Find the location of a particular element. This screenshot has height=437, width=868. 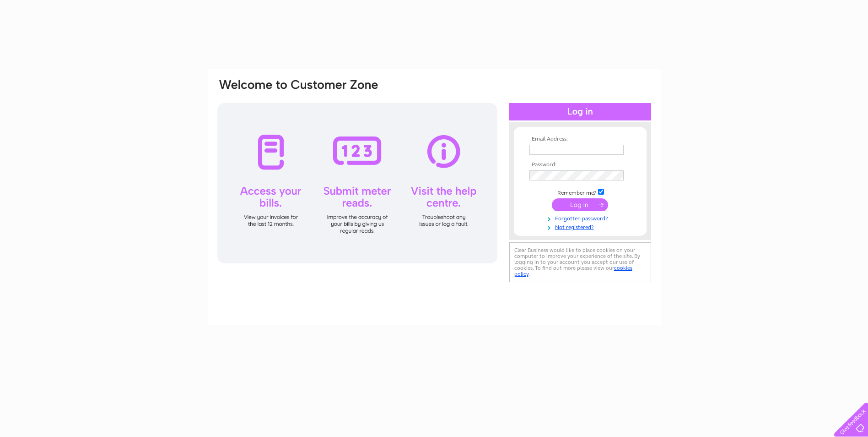

a: Not registered? is located at coordinates (581, 227).